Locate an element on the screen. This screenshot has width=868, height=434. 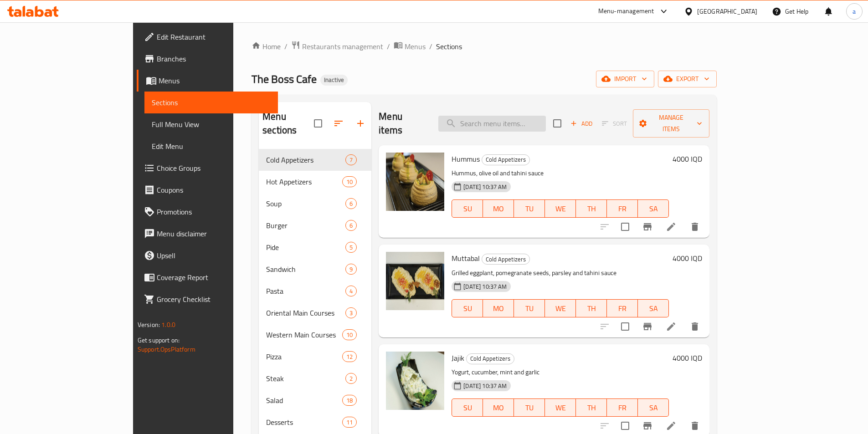
span: Burger is located at coordinates (305, 226).